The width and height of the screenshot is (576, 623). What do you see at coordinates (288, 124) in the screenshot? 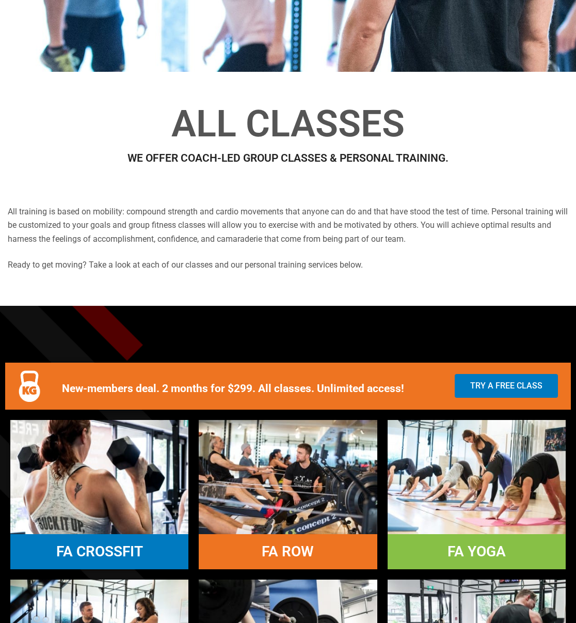
I see `h1: All Classes` at bounding box center [288, 124].